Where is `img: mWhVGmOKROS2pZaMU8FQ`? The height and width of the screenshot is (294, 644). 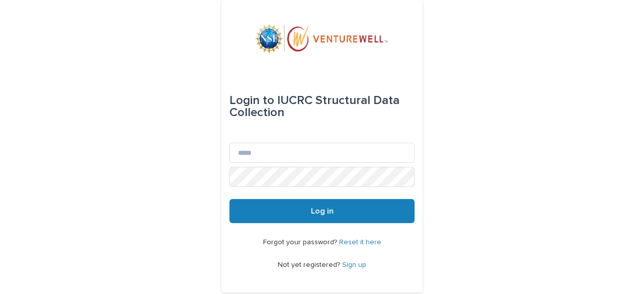 img: mWhVGmOKROS2pZaMU8FQ is located at coordinates (322, 39).